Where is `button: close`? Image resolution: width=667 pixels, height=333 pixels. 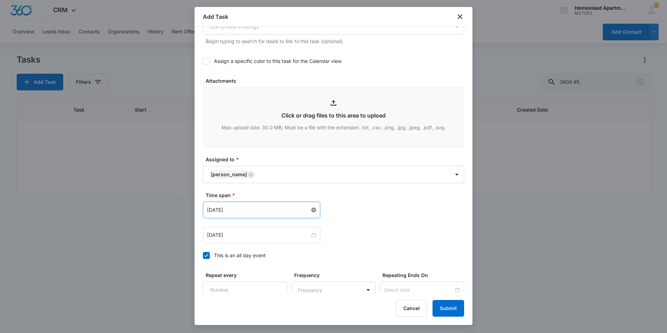
button: close is located at coordinates (460, 17).